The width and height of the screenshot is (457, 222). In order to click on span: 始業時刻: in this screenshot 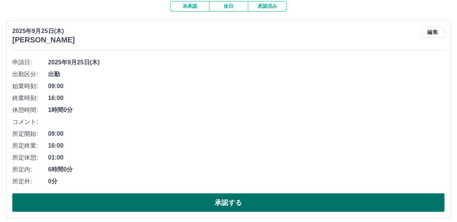, I will do `click(30, 86)`.